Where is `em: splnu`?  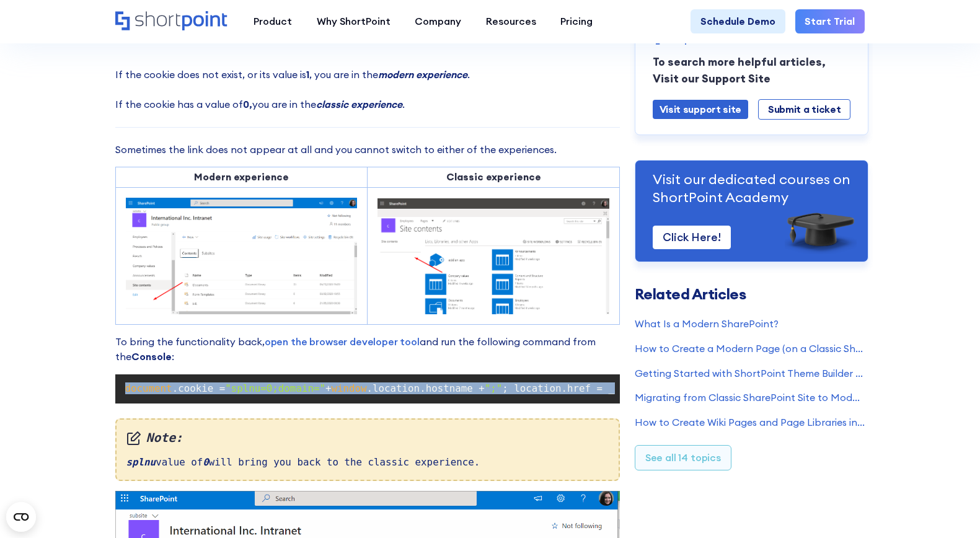
em: splnu is located at coordinates (141, 462).